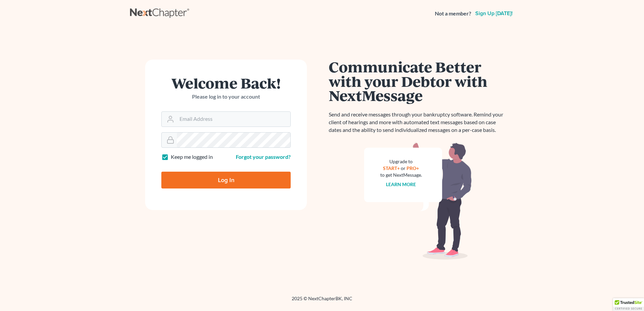  I want to click on input: Email Address, so click(233, 119).